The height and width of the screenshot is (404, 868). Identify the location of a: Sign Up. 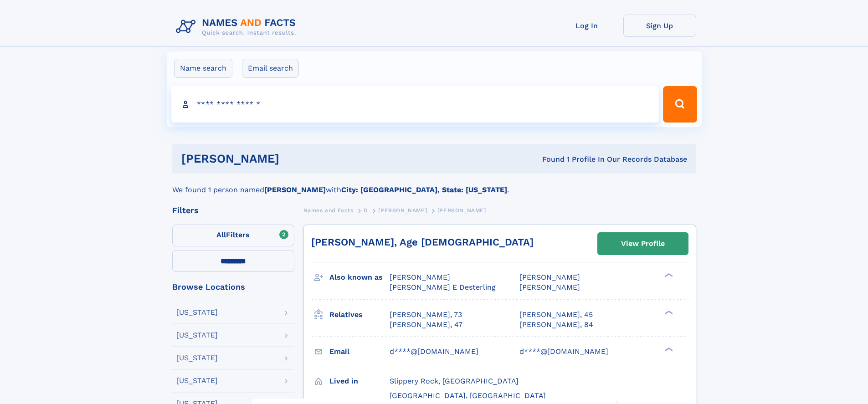
(659, 26).